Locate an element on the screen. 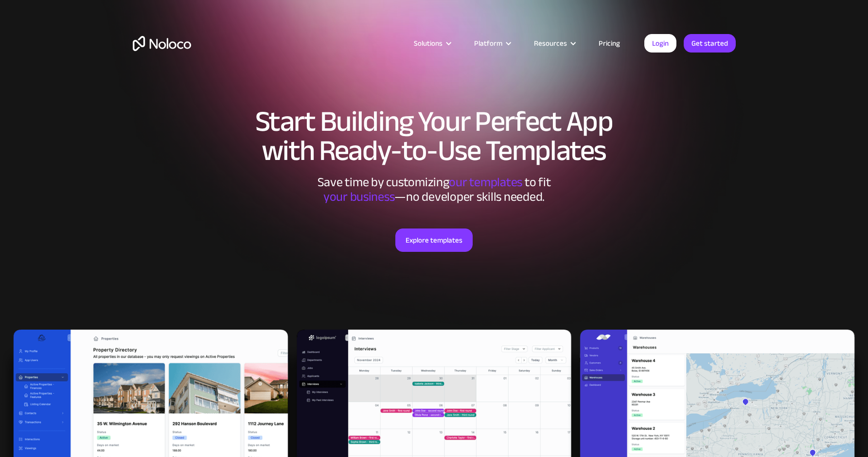  a: Pricing is located at coordinates (609, 43).